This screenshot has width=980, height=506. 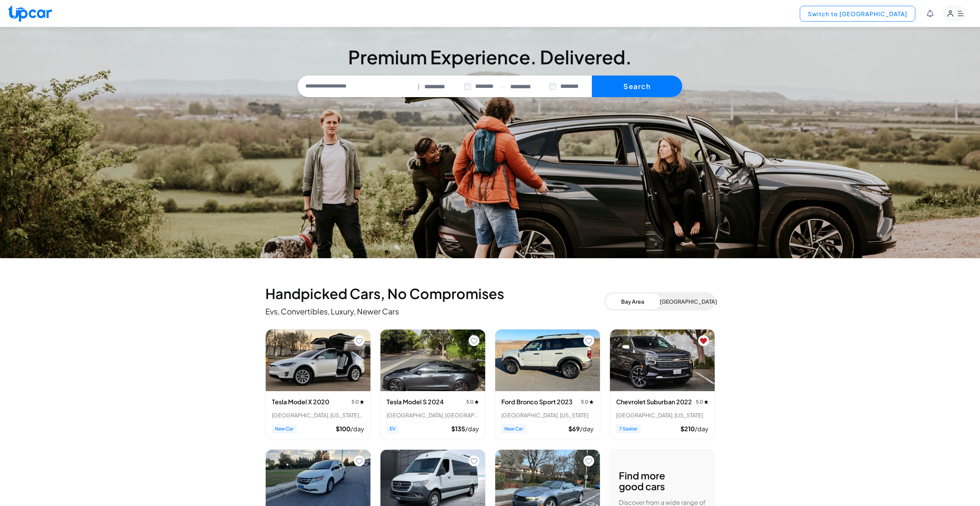 What do you see at coordinates (415, 402) in the screenshot?
I see `h3: Tesla Model S 2024` at bounding box center [415, 402].